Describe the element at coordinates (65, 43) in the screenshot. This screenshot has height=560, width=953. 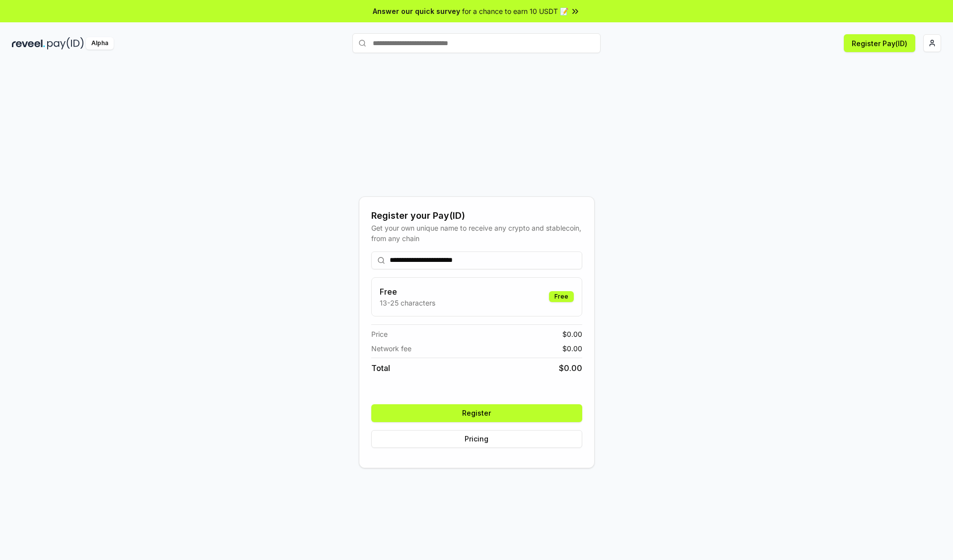
I see `img: pay_id` at that location.